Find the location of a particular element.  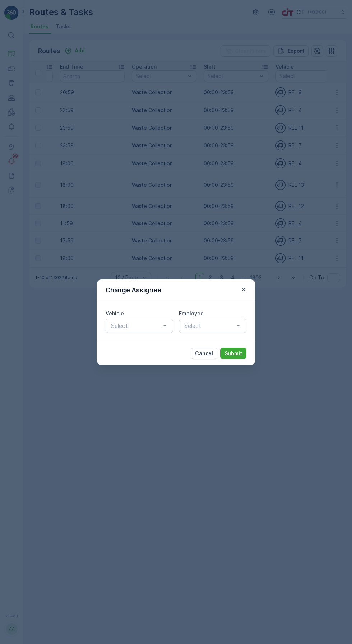

p: Change Assignee is located at coordinates (134, 290).